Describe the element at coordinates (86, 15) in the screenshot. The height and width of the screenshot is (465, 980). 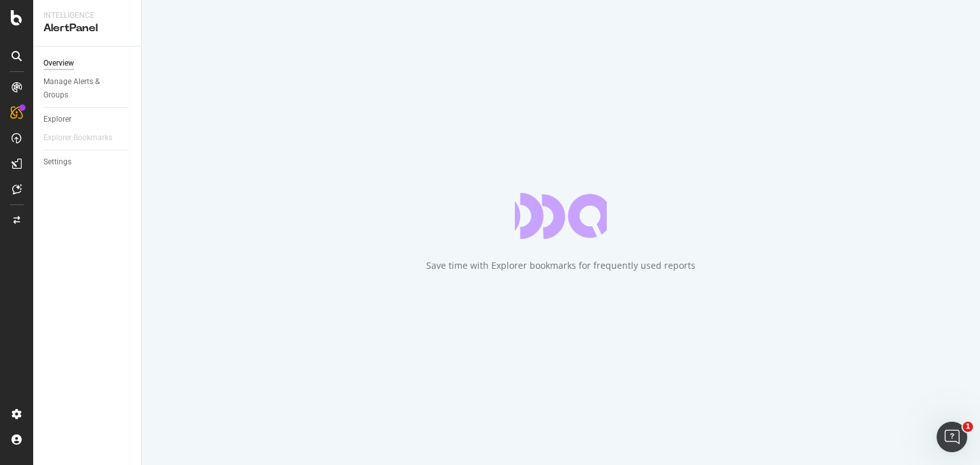
I see `div: Intelligence` at that location.